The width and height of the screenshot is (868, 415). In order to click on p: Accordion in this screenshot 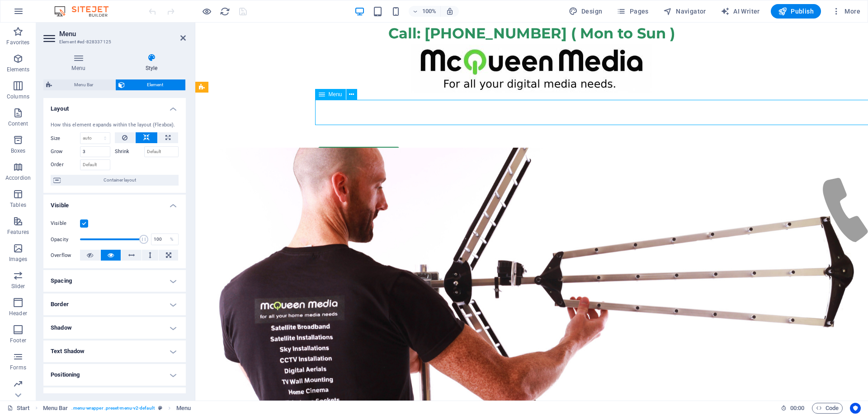, I will do `click(18, 178)`.